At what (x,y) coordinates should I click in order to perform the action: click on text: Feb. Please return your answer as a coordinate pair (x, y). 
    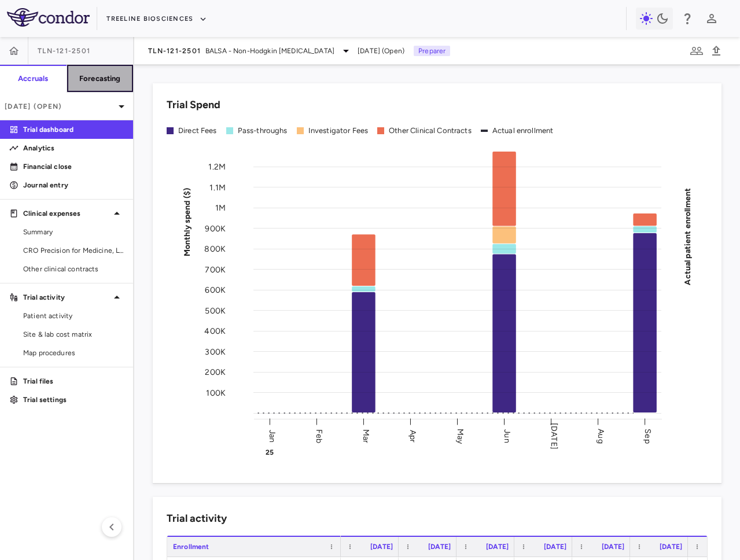
    Looking at the image, I should click on (319, 436).